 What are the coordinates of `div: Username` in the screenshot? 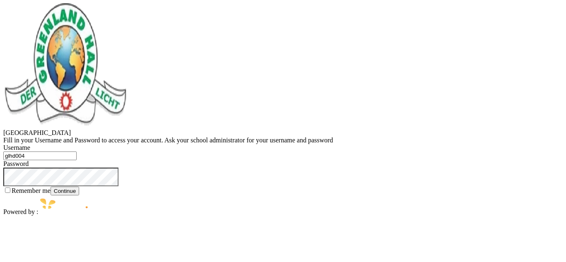 It's located at (283, 148).